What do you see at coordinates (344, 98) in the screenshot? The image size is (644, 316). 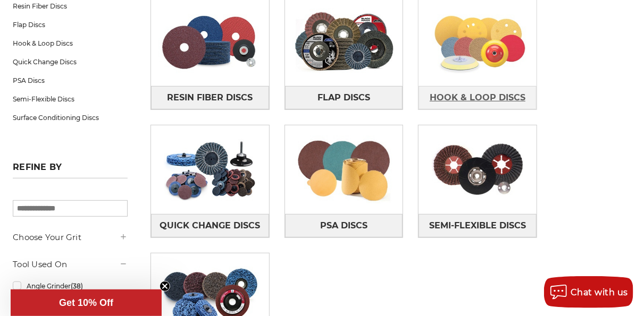 I see `span: Flap Discs` at bounding box center [344, 98].